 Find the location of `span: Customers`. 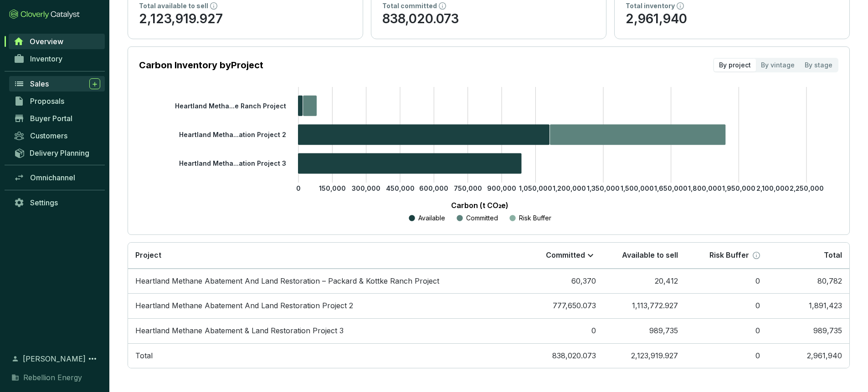

span: Customers is located at coordinates (48, 135).